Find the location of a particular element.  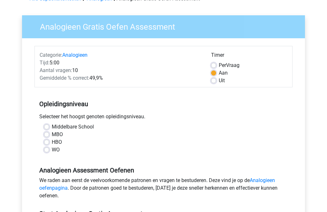

label: Middelbare School is located at coordinates (73, 127).